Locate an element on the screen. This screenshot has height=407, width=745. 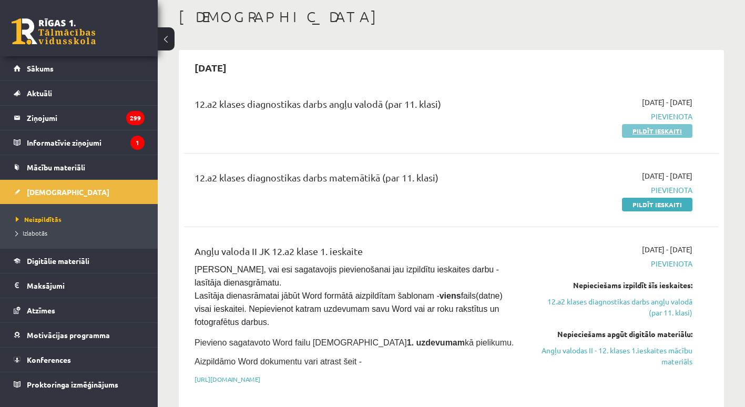
a: Mācību materiāli is located at coordinates (79, 167).